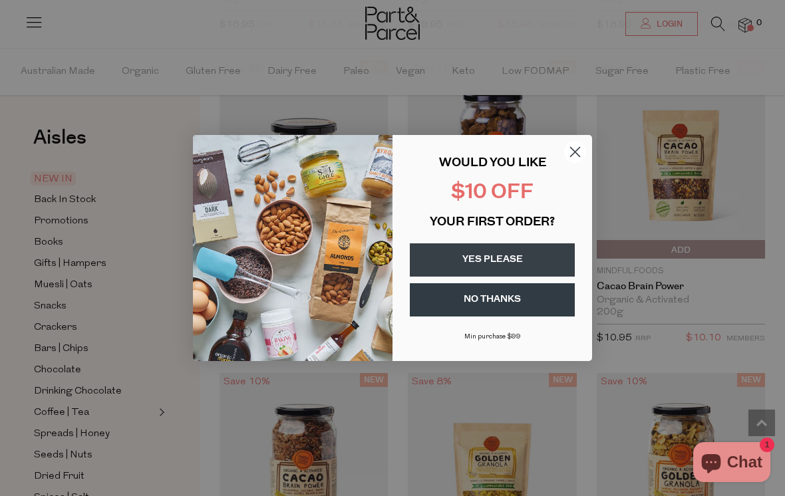  What do you see at coordinates (492, 193) in the screenshot?
I see `span: $10 OFF` at bounding box center [492, 193].